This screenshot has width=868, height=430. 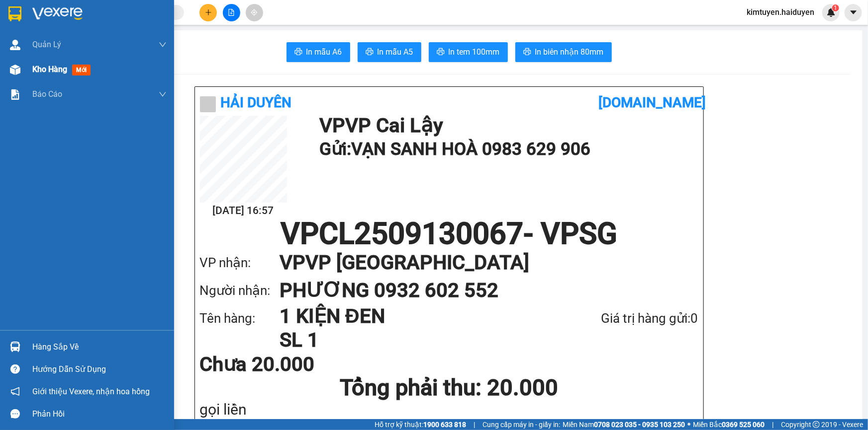 What do you see at coordinates (414, 340) in the screenshot?
I see `h1: SL 1` at bounding box center [414, 340].